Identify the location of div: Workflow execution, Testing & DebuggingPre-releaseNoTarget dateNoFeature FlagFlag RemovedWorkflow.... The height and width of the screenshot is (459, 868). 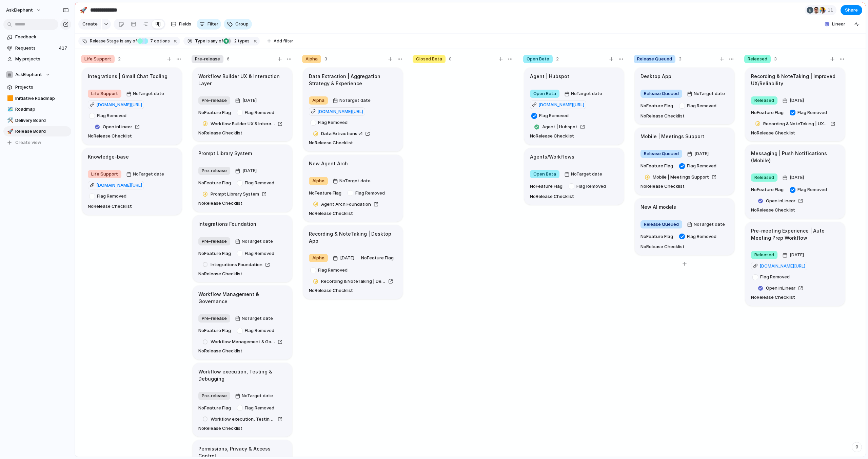
(243, 400).